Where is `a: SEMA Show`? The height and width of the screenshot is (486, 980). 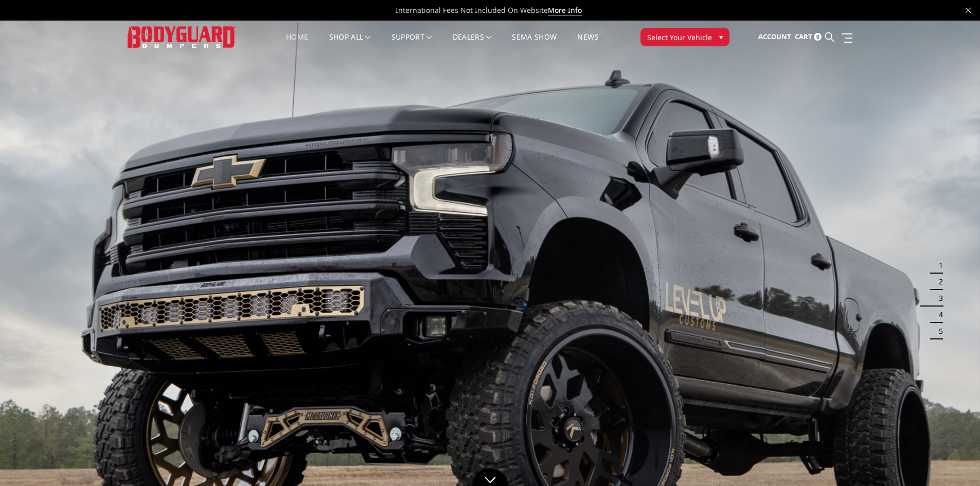
a: SEMA Show is located at coordinates (534, 43).